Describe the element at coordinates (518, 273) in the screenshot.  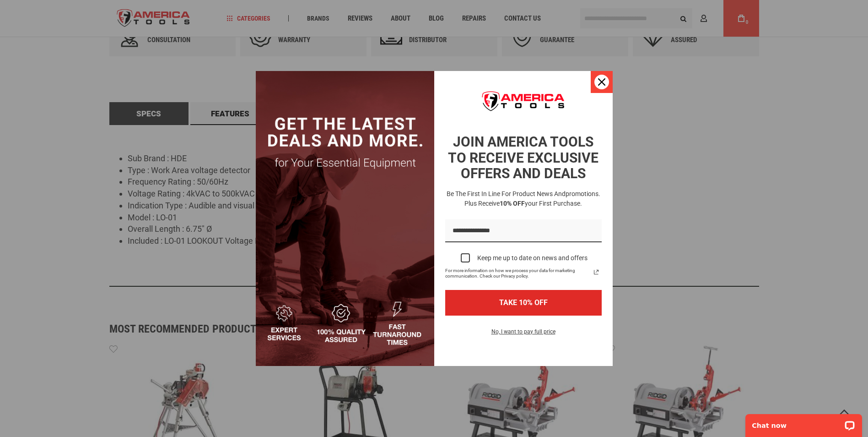
I see `span: For more information on how we process your data for marketing communication. Check our Privacy p...` at that location.